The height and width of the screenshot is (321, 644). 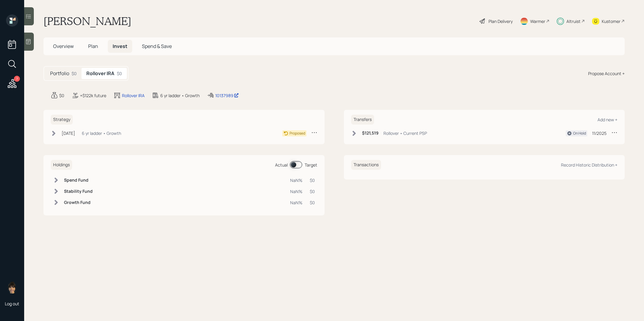 I want to click on h6: Strategy, so click(x=62, y=120).